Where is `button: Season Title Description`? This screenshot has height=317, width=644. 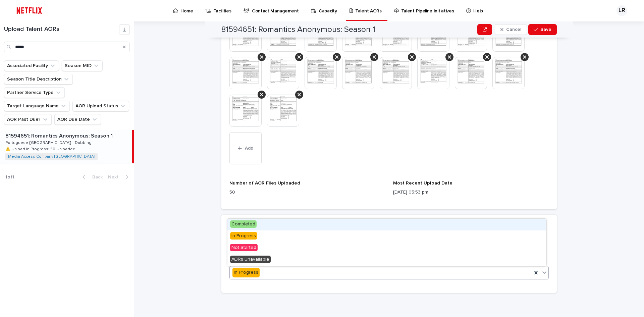 button: Season Title Description is located at coordinates (38, 79).